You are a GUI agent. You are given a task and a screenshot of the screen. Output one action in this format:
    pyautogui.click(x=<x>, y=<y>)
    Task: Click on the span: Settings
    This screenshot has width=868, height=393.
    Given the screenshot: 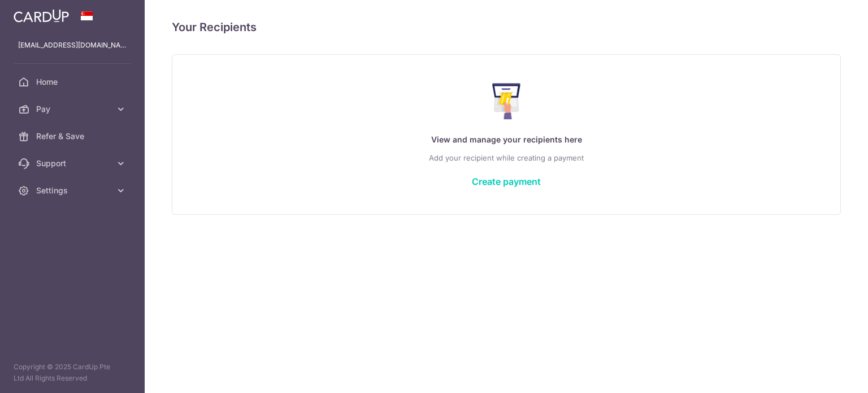 What is the action you would take?
    pyautogui.click(x=74, y=190)
    